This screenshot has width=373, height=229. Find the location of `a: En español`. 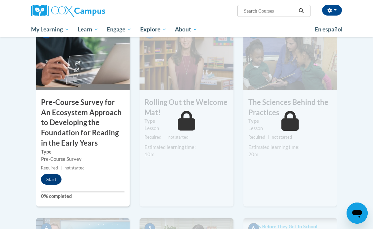

a: En español is located at coordinates (328, 29).